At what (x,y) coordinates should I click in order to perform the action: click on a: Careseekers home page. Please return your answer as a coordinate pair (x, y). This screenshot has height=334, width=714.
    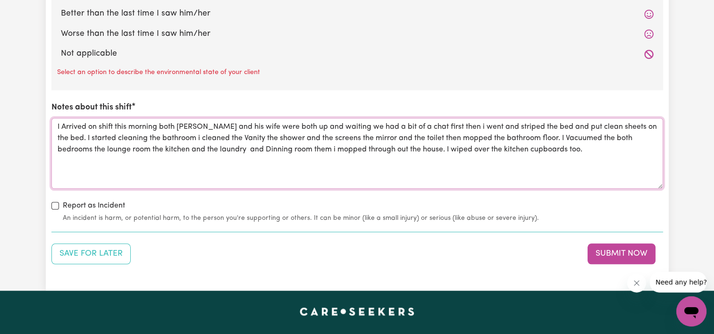
    Looking at the image, I should click on (357, 312).